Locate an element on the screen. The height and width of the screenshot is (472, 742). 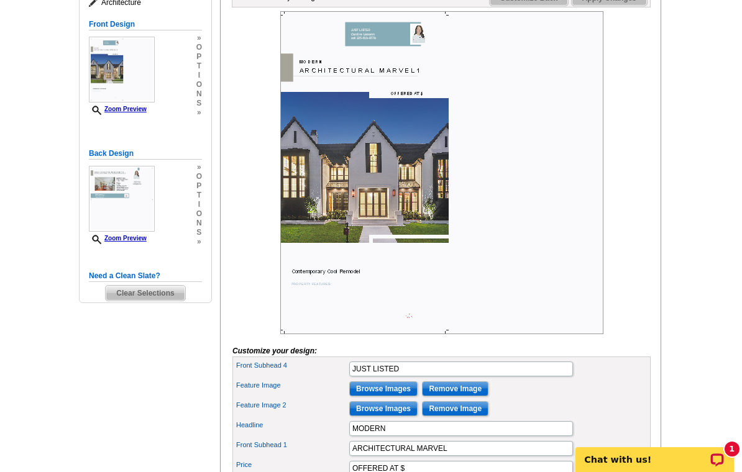
h5: Back Design is located at coordinates (145, 153).